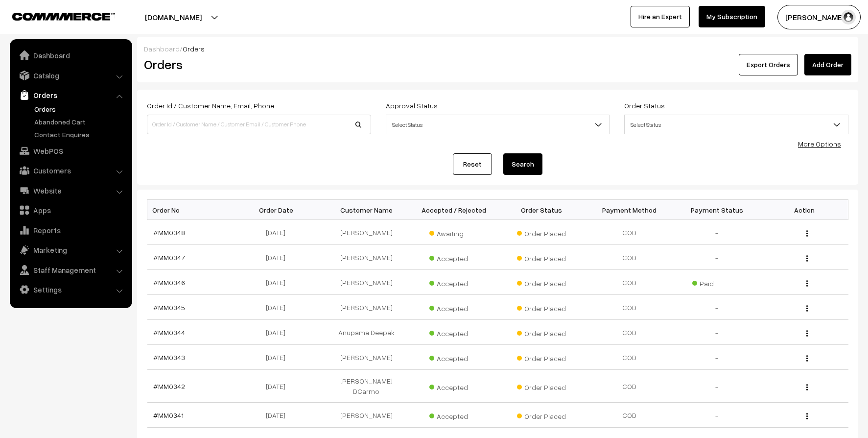  What do you see at coordinates (71, 270) in the screenshot?
I see `a: Staff Management` at bounding box center [71, 270].